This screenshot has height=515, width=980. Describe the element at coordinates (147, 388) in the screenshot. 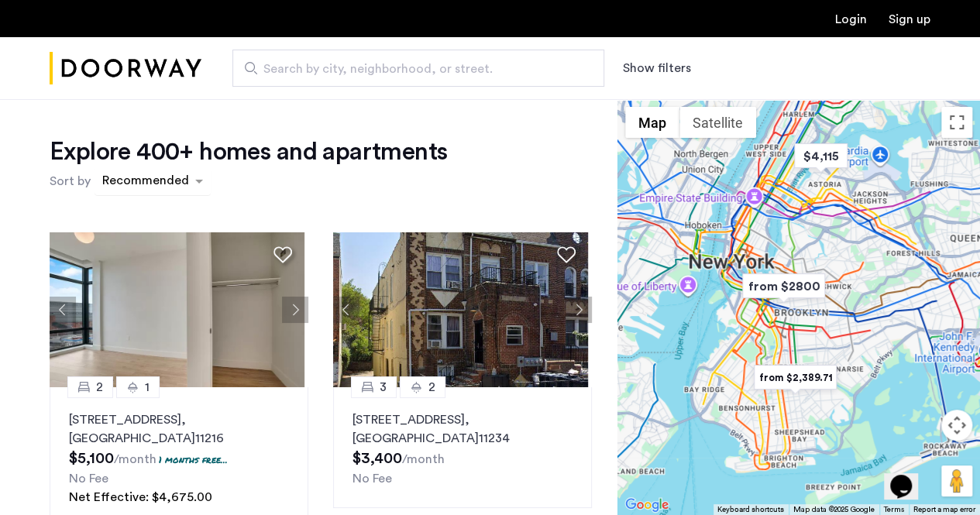

I see `span: 1` at that location.